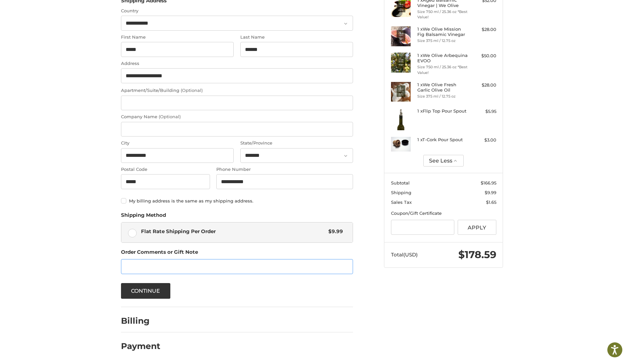 Image resolution: width=629 pixels, height=364 pixels. I want to click on label: Phone Number, so click(285, 169).